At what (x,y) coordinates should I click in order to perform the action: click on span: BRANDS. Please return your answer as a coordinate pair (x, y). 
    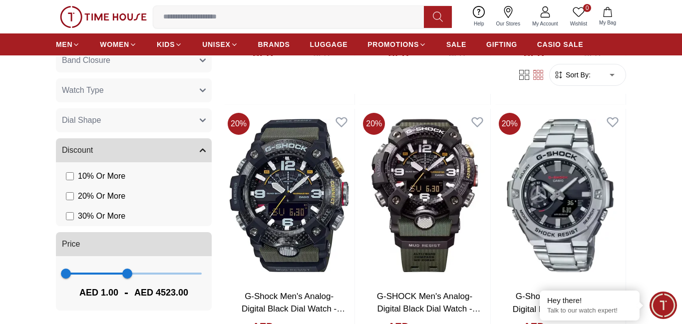
    Looking at the image, I should click on (274, 44).